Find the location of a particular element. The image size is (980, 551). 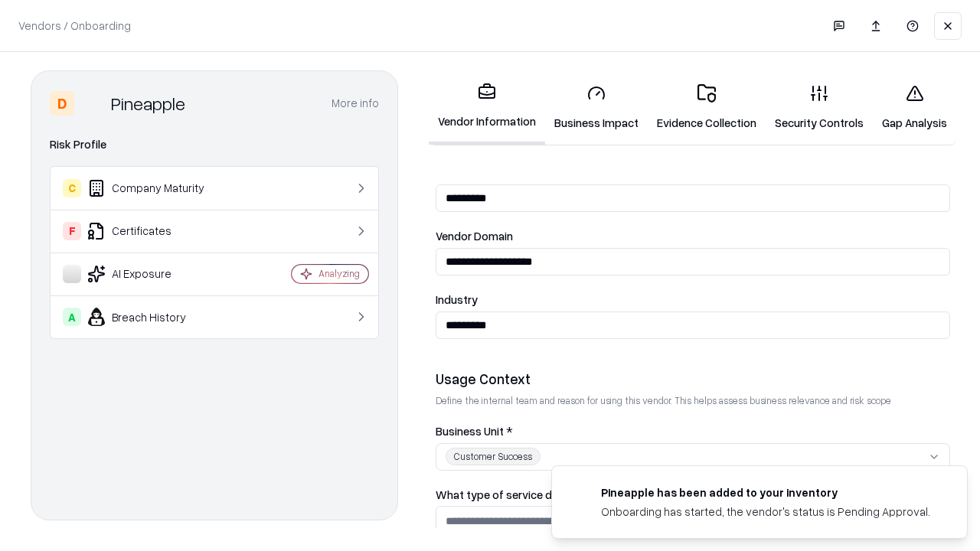

label: Business Unit * is located at coordinates (693, 431).